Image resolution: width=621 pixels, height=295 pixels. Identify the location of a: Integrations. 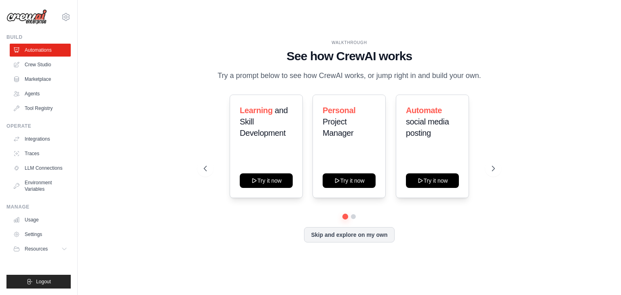
(40, 139).